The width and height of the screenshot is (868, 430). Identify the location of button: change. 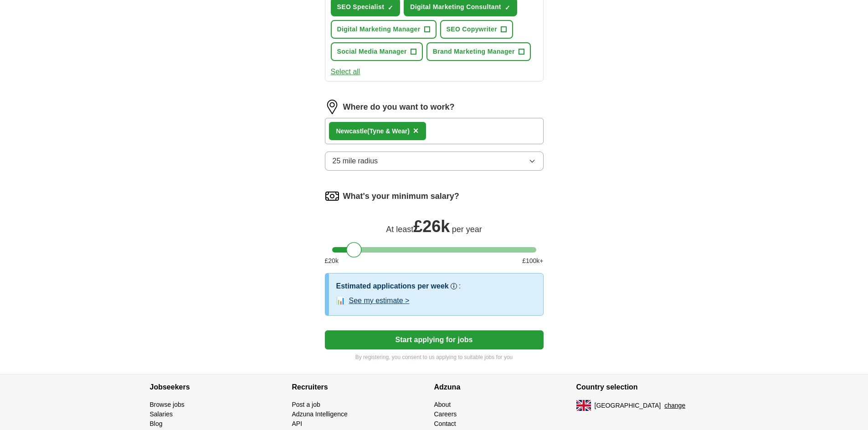
(675, 406).